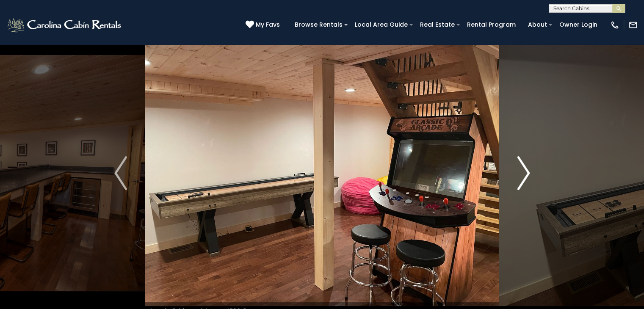  I want to click on a: Local Area Guide, so click(381, 25).